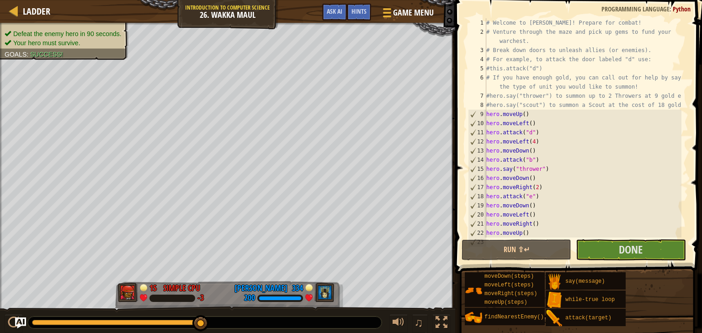  What do you see at coordinates (14, 324) in the screenshot?
I see `button: Ctrl + P: Play` at bounding box center [14, 324].